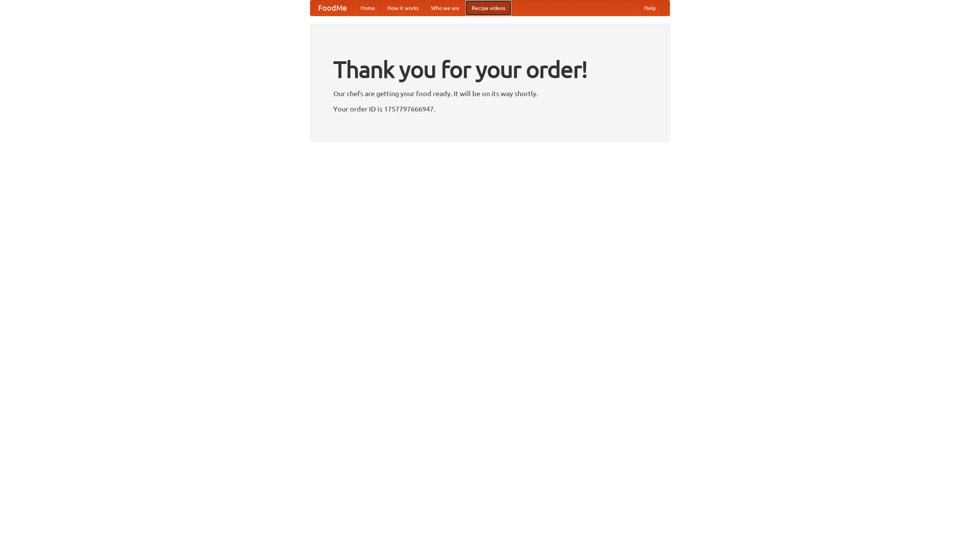  Describe the element at coordinates (490, 69) in the screenshot. I see `h1: Thank you for your order!` at that location.